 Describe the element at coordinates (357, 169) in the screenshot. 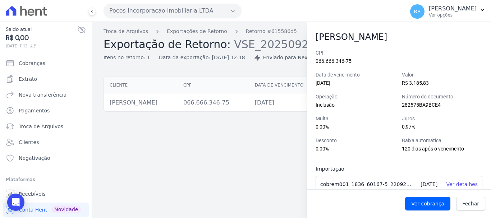

I see `h3: Importação` at that location.